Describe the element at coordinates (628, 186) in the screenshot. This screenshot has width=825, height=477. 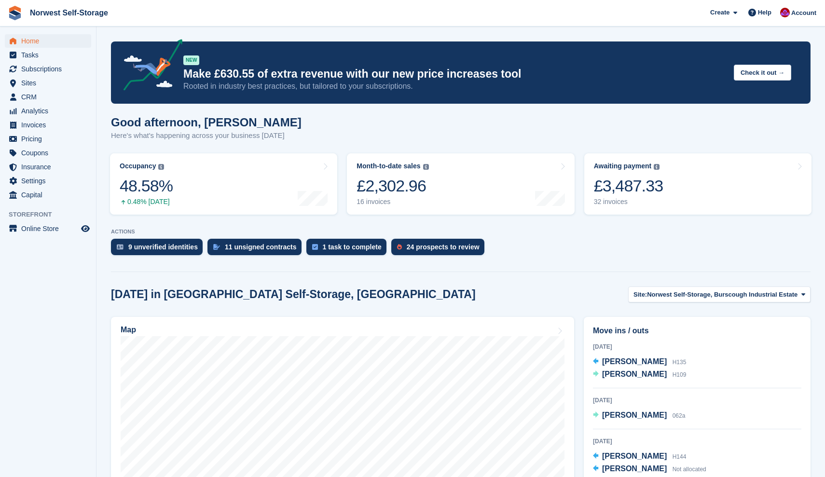
I see `div: £3,487.33` at that location.